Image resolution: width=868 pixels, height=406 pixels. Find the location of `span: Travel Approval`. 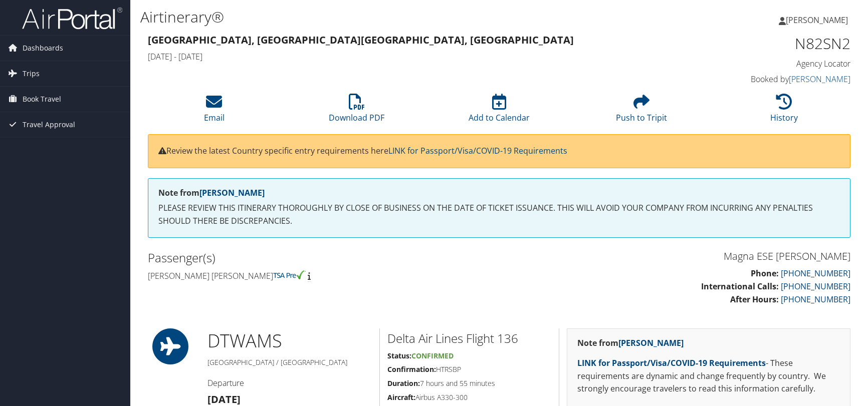

span: Travel Approval is located at coordinates (49, 125).